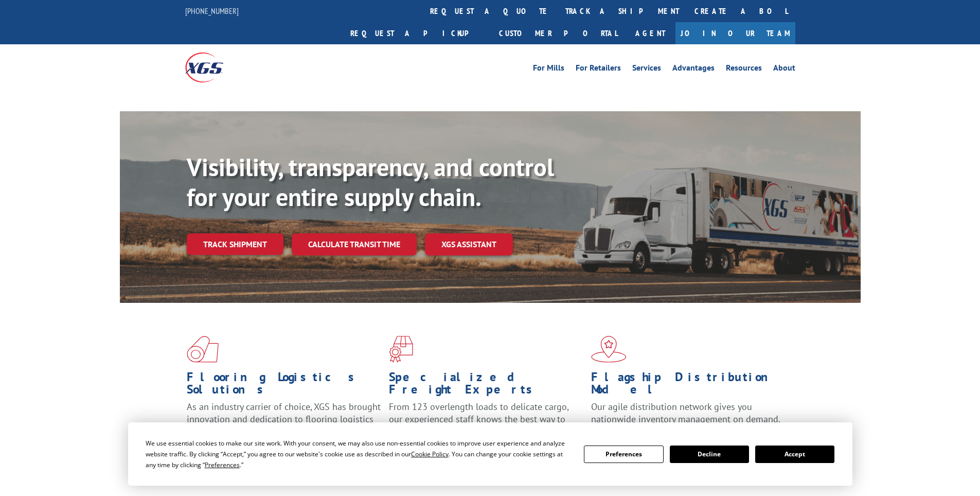 The image size is (980, 496). Describe the element at coordinates (371, 182) in the screenshot. I see `b: Visibility, transparency, and control for your entire supply chain.` at that location.